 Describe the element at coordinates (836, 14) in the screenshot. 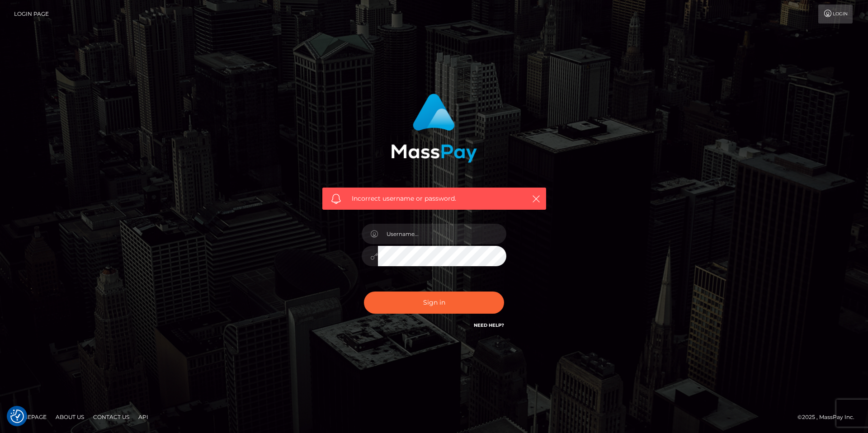

I see `a: Login` at that location.